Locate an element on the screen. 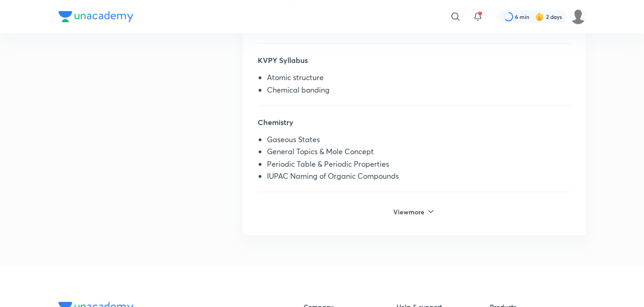 This screenshot has height=307, width=644. img: streak is located at coordinates (540, 16).